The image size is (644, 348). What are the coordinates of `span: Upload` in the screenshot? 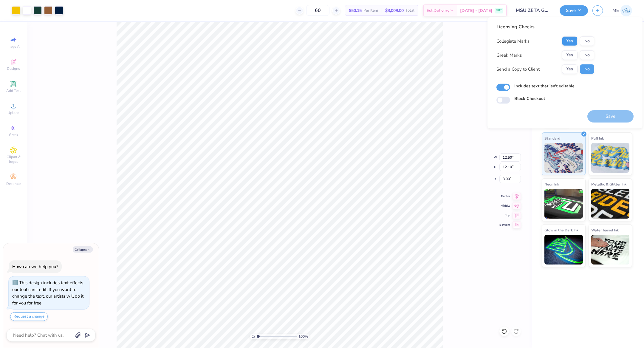 It's located at (13, 113).